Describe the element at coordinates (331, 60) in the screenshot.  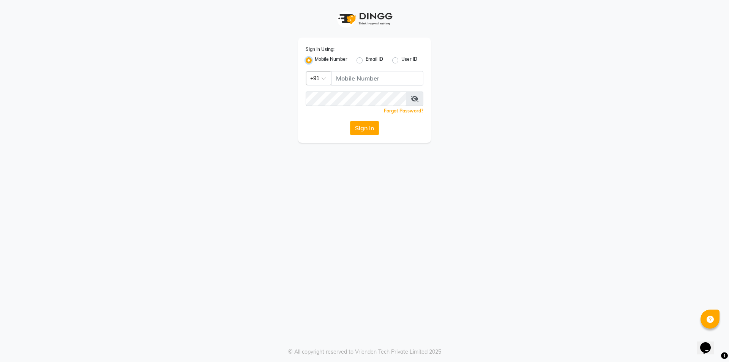
I see `label: Mobile Number` at that location.